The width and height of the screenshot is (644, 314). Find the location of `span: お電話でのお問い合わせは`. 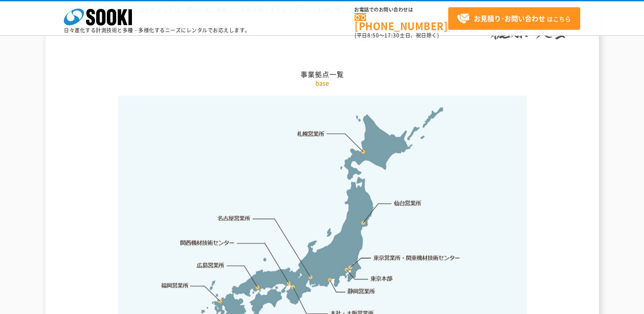

span: お電話でのお問い合わせは is located at coordinates (402, 10).